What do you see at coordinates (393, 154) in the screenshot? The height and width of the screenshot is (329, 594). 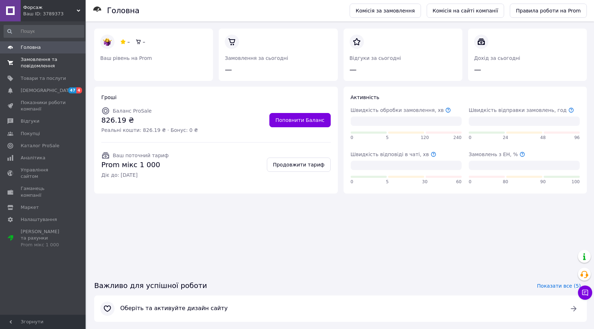 I see `span: Швидкість відповіді в чаті, хв` at bounding box center [393, 154].